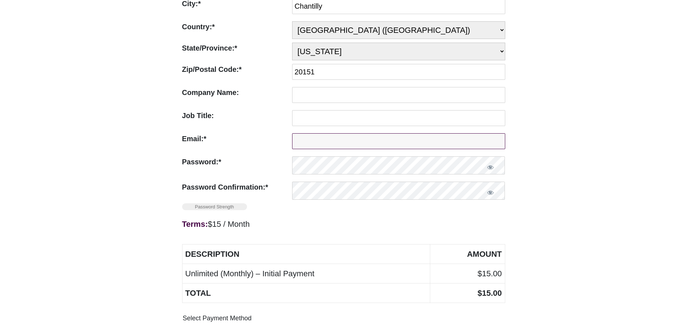  Describe the element at coordinates (235, 139) in the screenshot. I see `label: Email:*` at that location.